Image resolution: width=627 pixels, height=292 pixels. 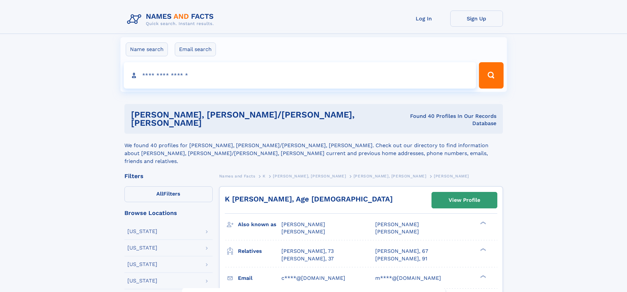 What do you see at coordinates (491, 75) in the screenshot?
I see `button: Search Button` at bounding box center [491, 75].